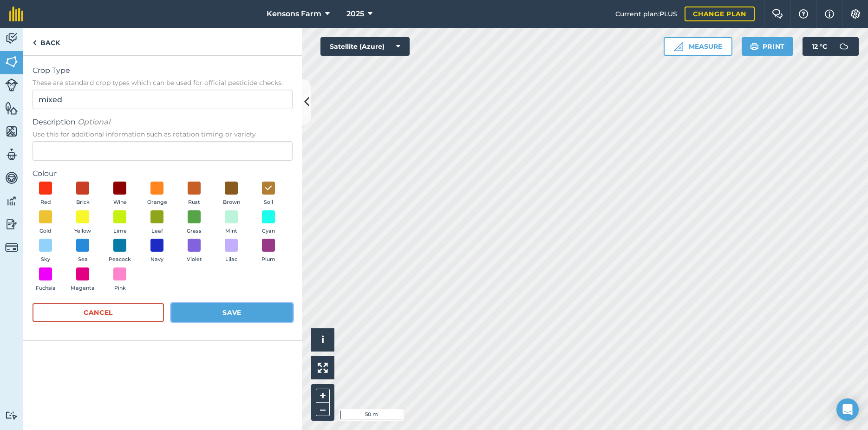 Image resolution: width=868 pixels, height=430 pixels. Describe the element at coordinates (777, 14) in the screenshot. I see `img: Two speech bubbles overlapping with the left bubble in the forefront` at that location.